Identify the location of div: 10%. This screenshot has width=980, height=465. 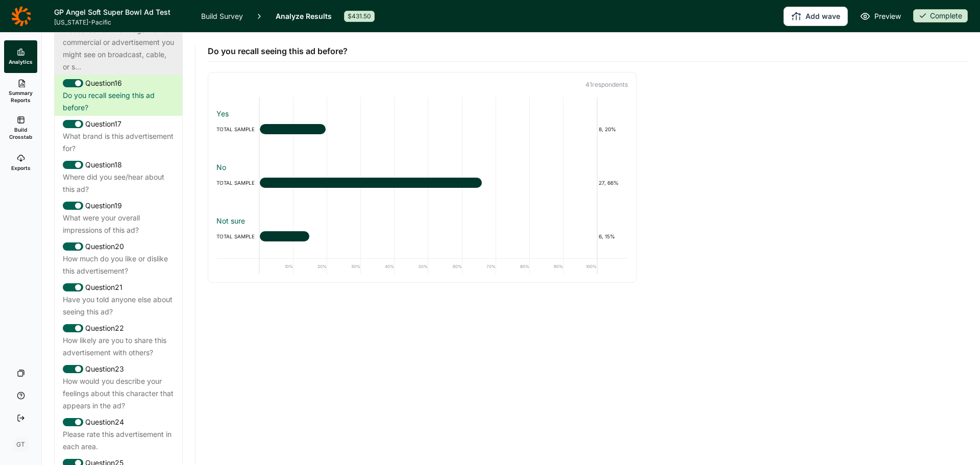
(277, 267).